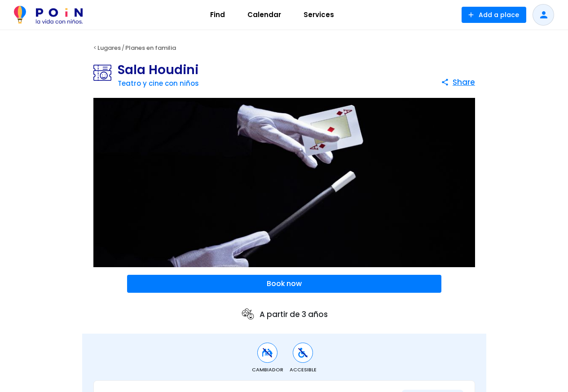 This screenshot has height=392, width=568. Describe the element at coordinates (284, 314) in the screenshot. I see `p: A partir de 3 años` at that location.